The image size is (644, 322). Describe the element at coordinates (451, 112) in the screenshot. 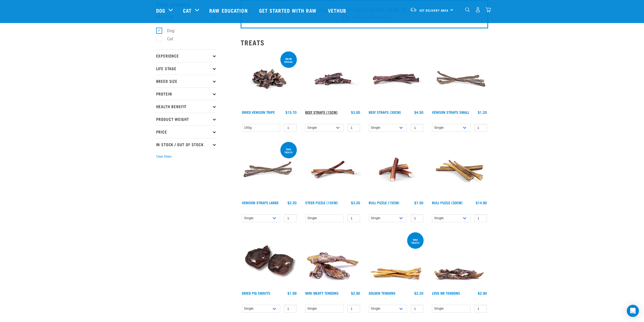

I see `a: Venison Straps Small` at that location.